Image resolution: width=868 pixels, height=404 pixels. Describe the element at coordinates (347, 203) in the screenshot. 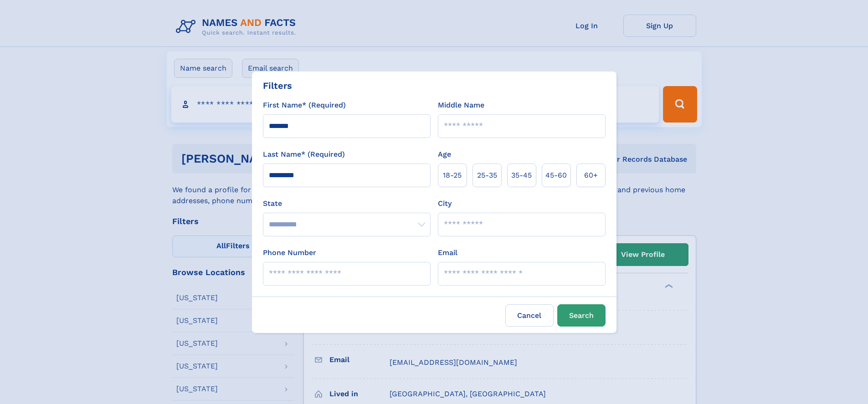

I see `label: State` at that location.